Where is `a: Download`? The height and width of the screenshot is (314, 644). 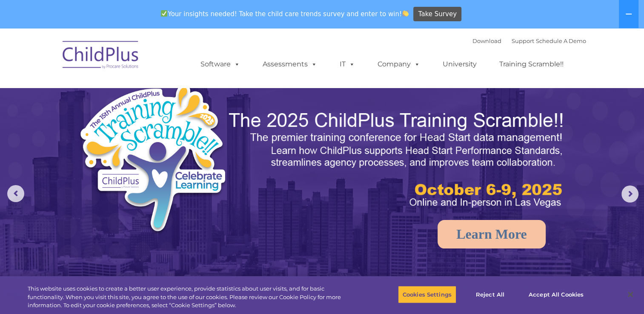 a: Download is located at coordinates (487, 41).